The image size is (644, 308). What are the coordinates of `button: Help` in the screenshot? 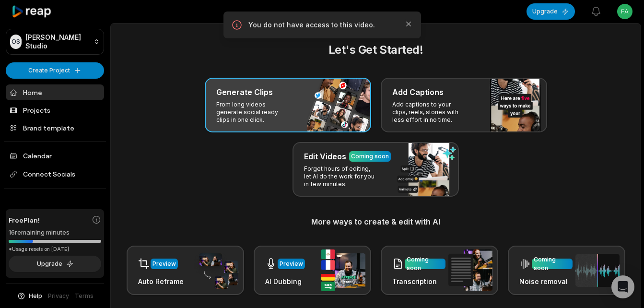 It's located at (30, 296).